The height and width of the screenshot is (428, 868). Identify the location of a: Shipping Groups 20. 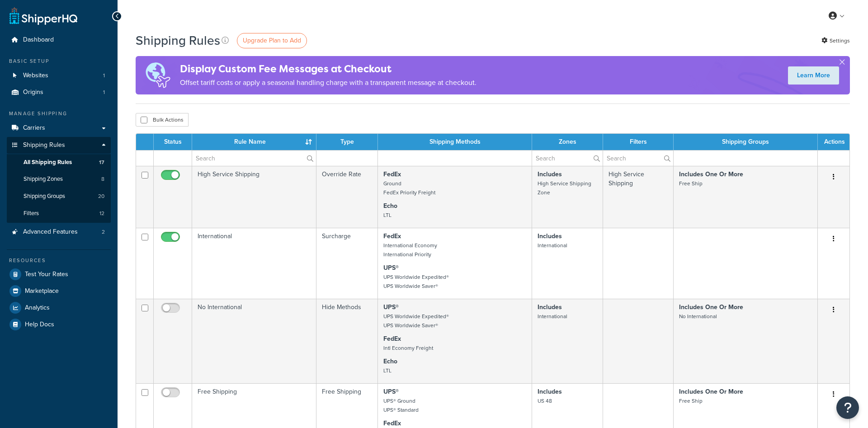
(59, 196).